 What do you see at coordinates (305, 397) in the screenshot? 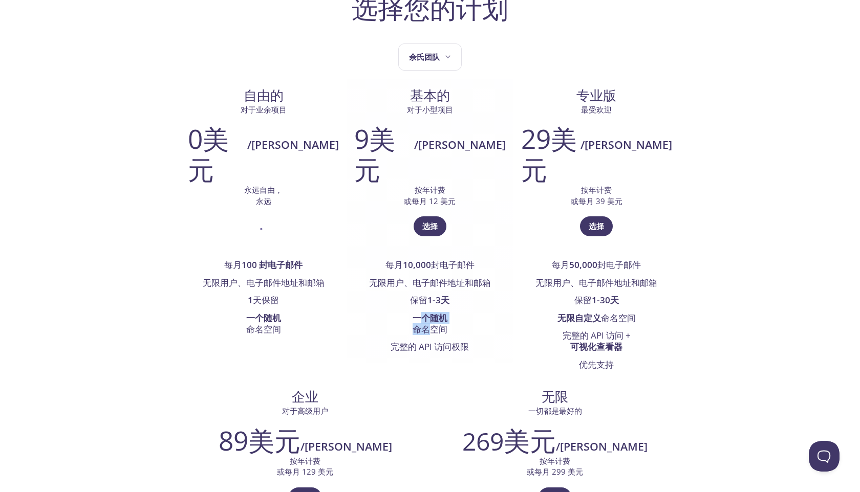
I see `font: 企业` at bounding box center [305, 397].